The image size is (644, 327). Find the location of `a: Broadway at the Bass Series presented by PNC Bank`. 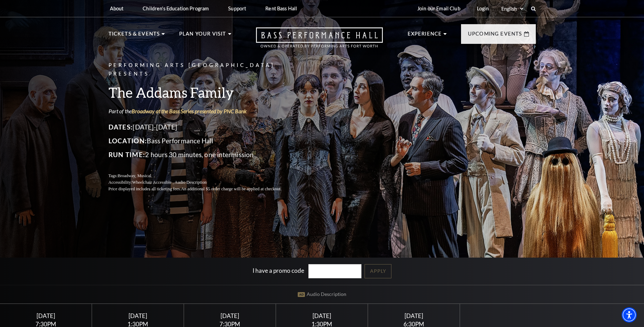

a: Broadway at the Bass Series presented by PNC Bank is located at coordinates (189, 111).